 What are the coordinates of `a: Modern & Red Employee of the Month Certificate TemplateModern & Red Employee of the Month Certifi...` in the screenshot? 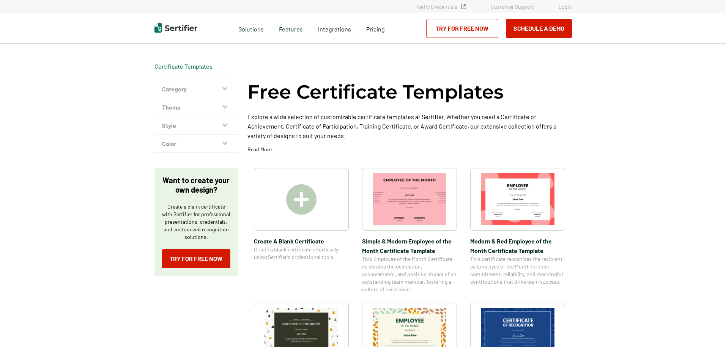 It's located at (517, 231).